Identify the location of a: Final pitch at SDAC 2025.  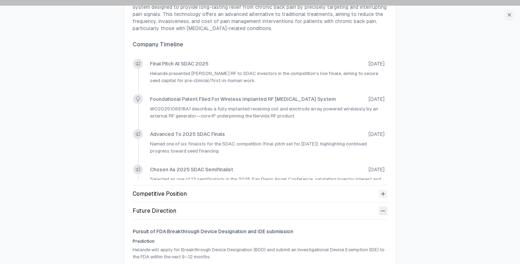
(179, 64).